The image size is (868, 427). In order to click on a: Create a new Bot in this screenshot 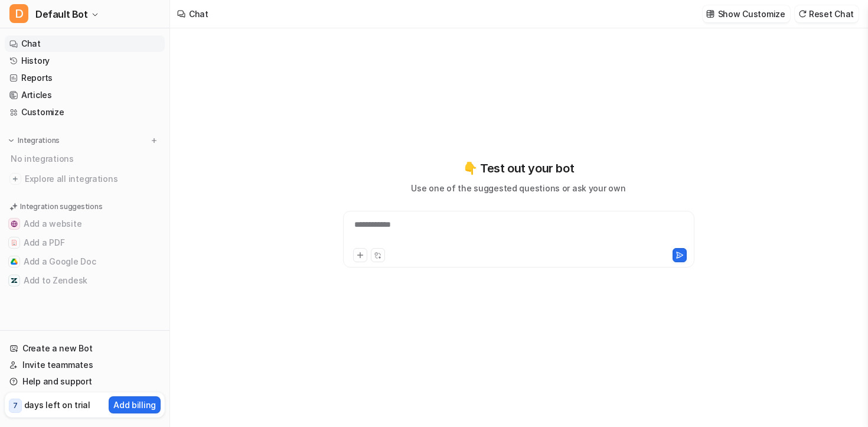, I will do `click(84, 349)`.